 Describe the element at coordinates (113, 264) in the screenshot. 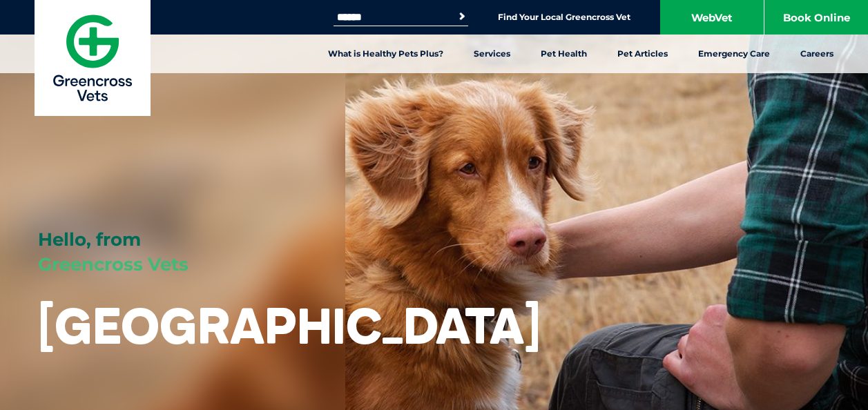

I see `span: Greencross Vets` at that location.